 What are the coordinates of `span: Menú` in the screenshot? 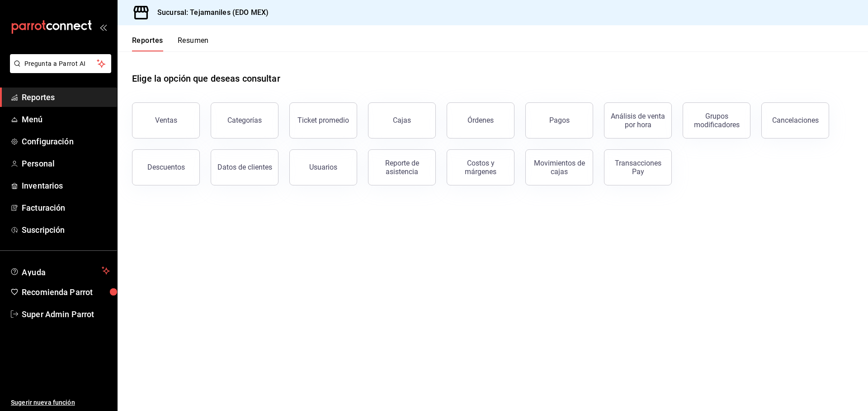 It's located at (65, 119).